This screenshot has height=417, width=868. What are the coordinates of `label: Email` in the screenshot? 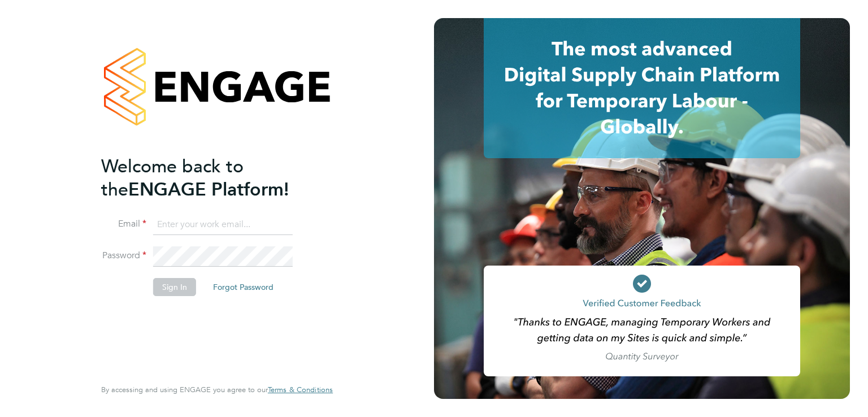 It's located at (123, 224).